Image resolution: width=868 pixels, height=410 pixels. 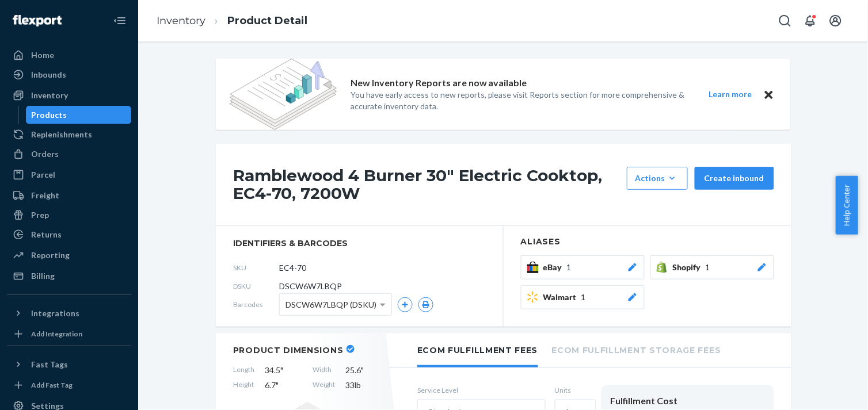 What do you see at coordinates (481, 390) in the screenshot?
I see `label: Service Level` at bounding box center [481, 390].